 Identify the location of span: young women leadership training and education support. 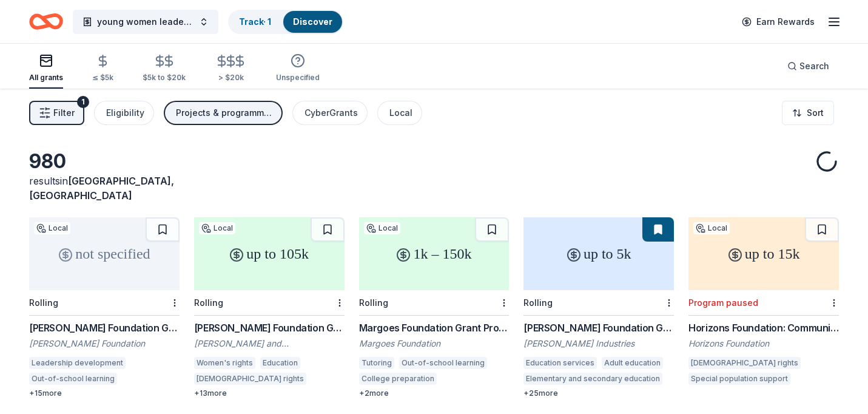
(146, 22).